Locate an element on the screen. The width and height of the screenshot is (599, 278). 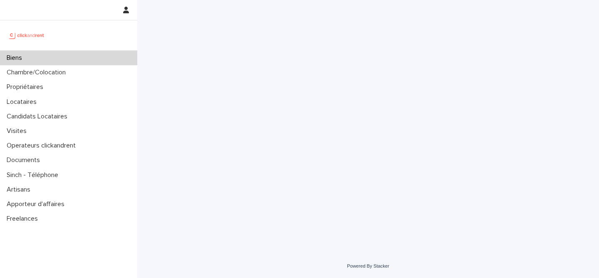
p: Operateurs clickandrent is located at coordinates (43, 145).